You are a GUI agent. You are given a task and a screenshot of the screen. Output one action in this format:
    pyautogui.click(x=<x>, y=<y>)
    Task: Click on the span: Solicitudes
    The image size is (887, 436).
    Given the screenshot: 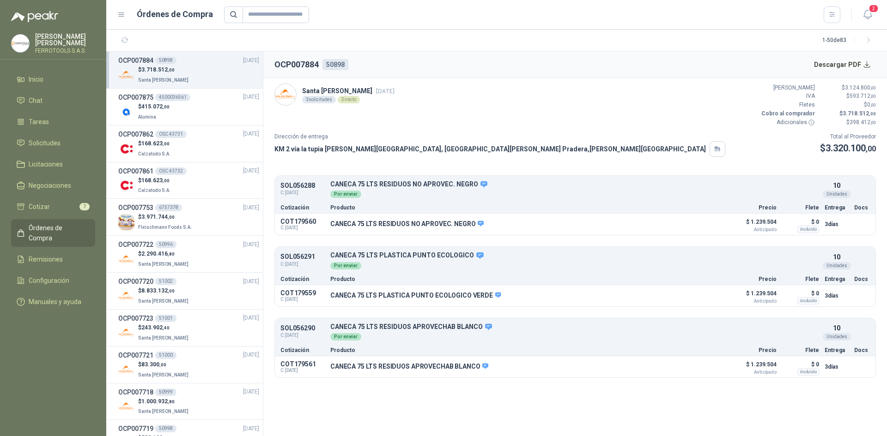 What is the action you would take?
    pyautogui.click(x=44, y=143)
    